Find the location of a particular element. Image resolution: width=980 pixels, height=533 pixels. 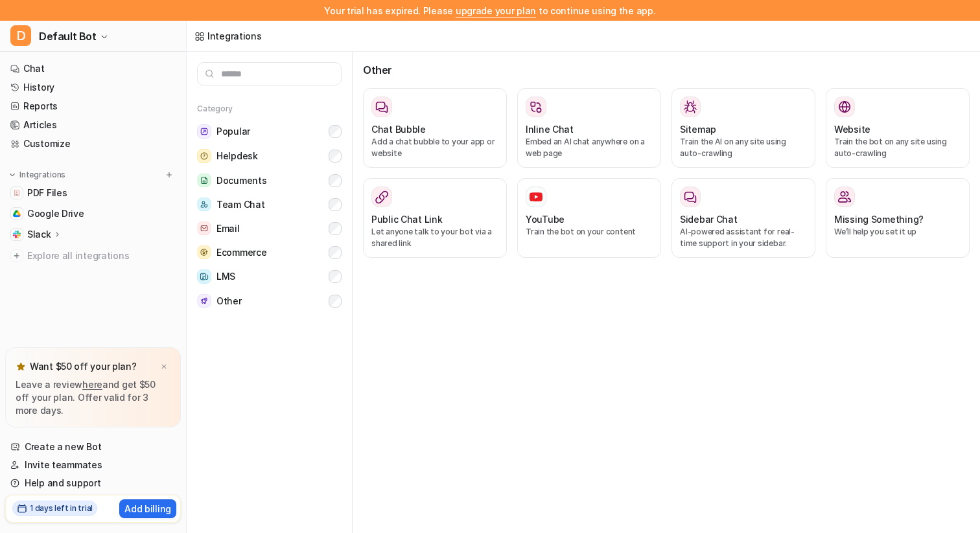

button: Inline ChatEmbed an AI chat anywhere on a web page is located at coordinates (589, 128).